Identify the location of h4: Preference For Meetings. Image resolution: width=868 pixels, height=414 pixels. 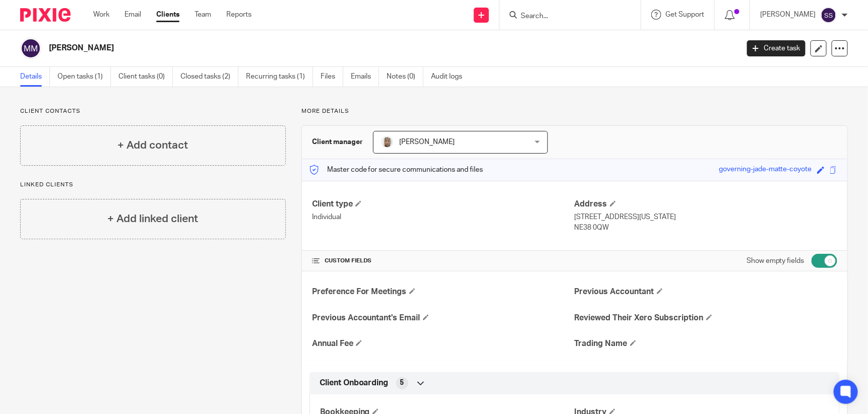
(443, 292).